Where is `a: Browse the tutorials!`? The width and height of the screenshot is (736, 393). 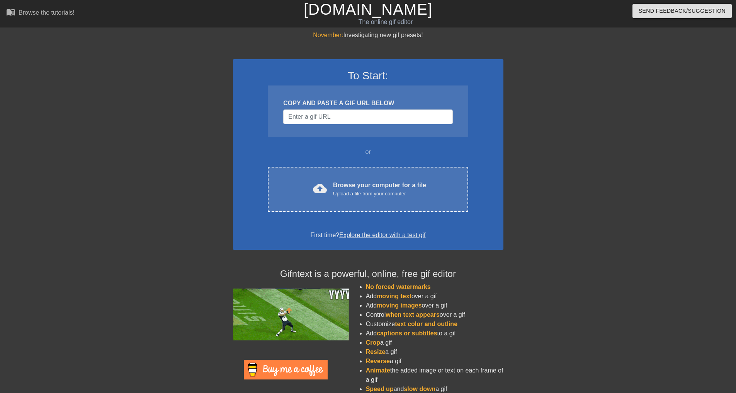
a: Browse the tutorials! is located at coordinates (40, 13).